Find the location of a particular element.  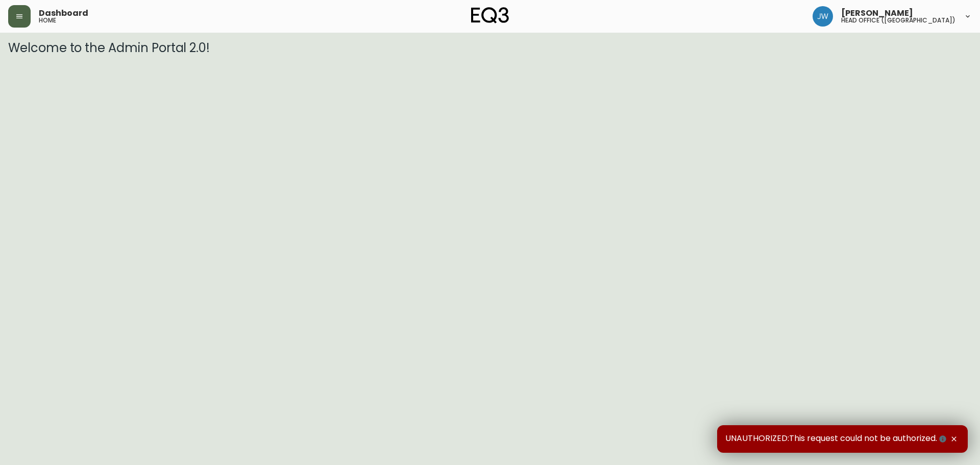

span: Dashboard is located at coordinates (63, 13).